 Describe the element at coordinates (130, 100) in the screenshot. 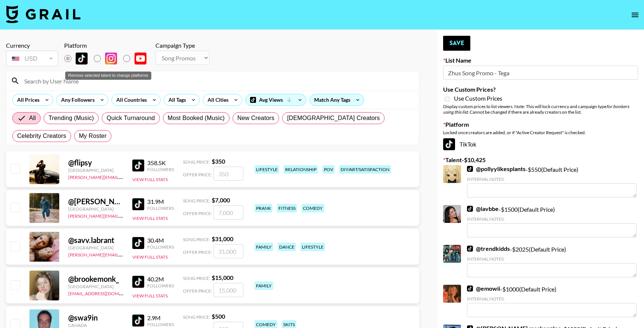

I see `div: All Countries` at that location.